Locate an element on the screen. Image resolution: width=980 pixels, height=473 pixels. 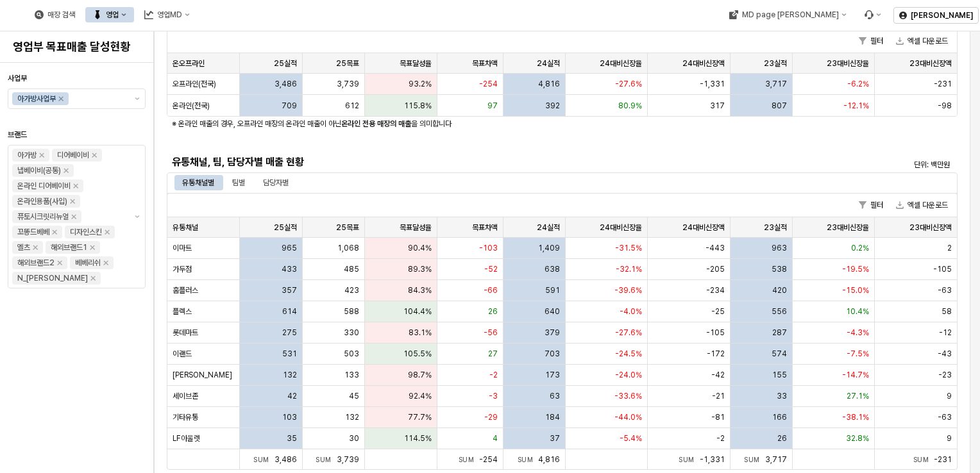
h5: 유통채널, 팀, 담당자별 매출 현황 is located at coordinates (463, 163).